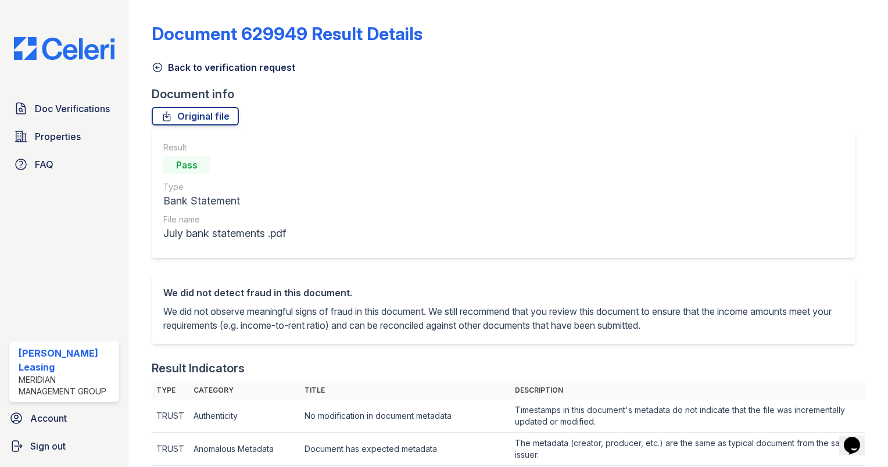 Image resolution: width=888 pixels, height=467 pixels. Describe the element at coordinates (244, 416) in the screenshot. I see `td: Authenticity` at that location.